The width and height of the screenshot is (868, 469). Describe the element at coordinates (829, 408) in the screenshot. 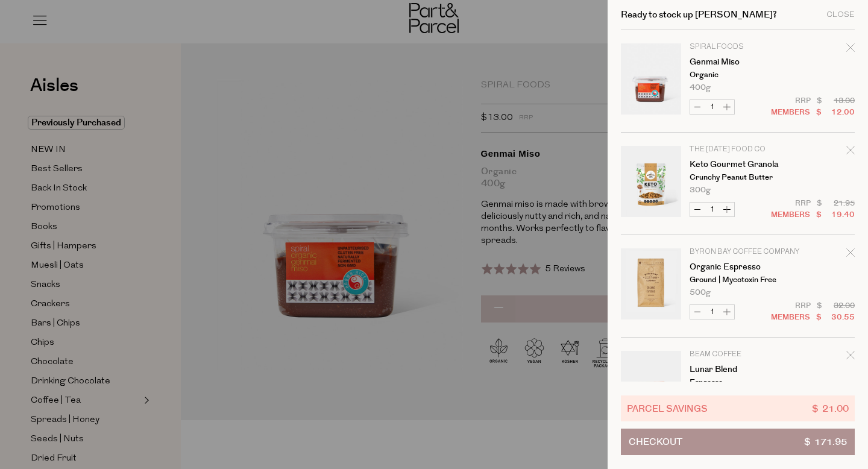

I see `span: $ 21.00` at that location.